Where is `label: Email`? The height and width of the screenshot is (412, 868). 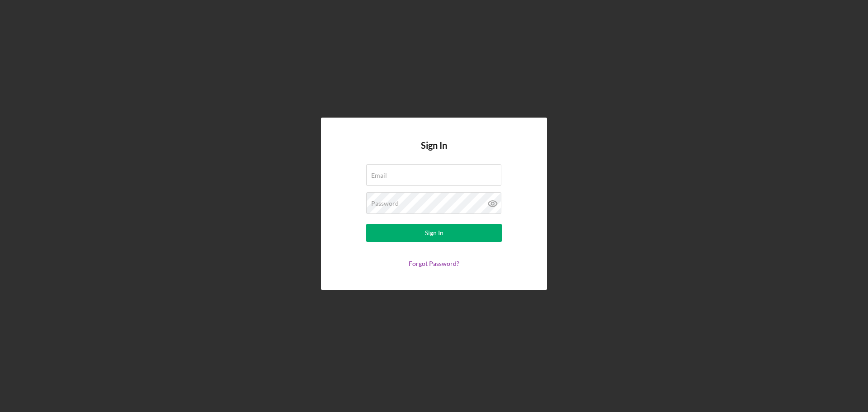
label: Email is located at coordinates (379, 176).